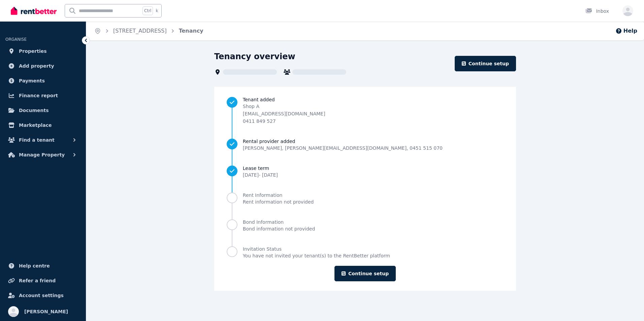 The width and height of the screenshot is (644, 321). I want to click on a: Invitation StatusYou have not invited your tenant(s) to the RentBetter platform, so click(365, 252).